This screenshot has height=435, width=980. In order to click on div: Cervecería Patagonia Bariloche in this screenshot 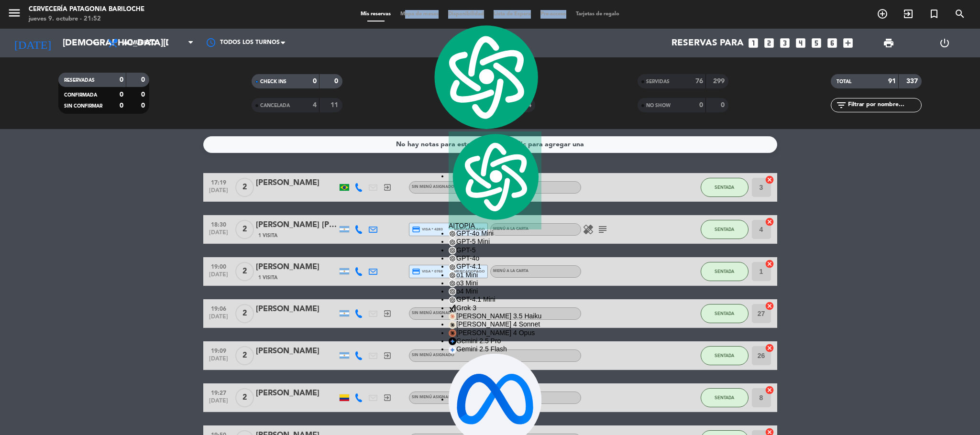, I will do `click(87, 9)`.